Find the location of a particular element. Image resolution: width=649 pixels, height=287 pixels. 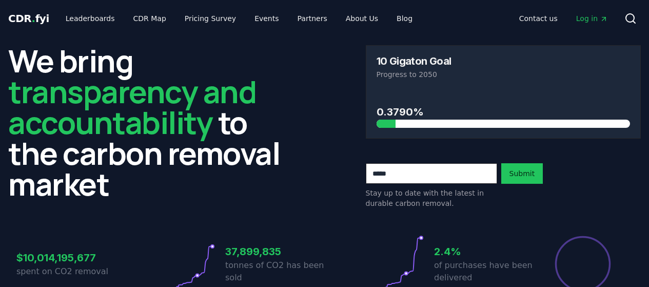

span: CDR fyi is located at coordinates (29, 18).